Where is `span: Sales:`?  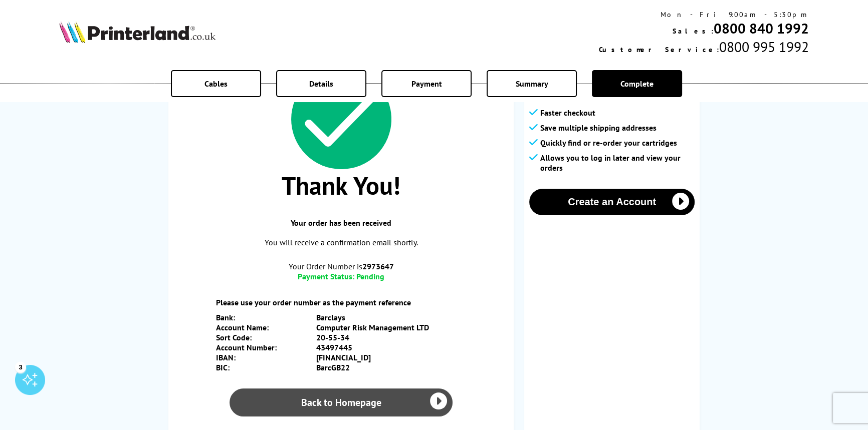
span: Sales: is located at coordinates (693, 31).